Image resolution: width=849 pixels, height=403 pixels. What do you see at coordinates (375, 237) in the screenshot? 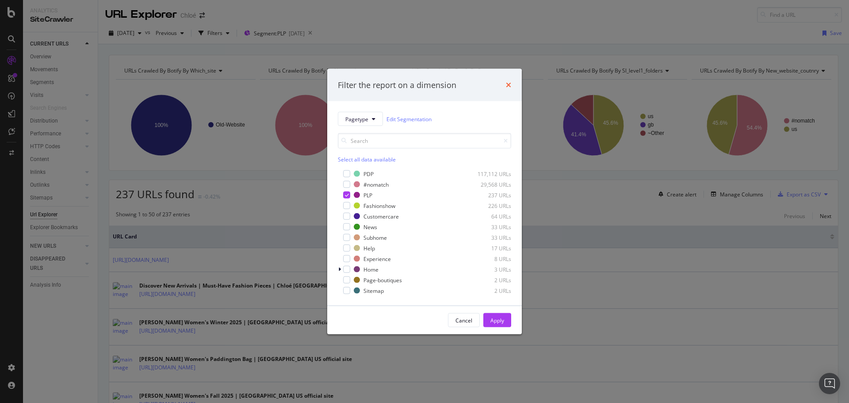
I see `div: Subhome` at bounding box center [375, 237].